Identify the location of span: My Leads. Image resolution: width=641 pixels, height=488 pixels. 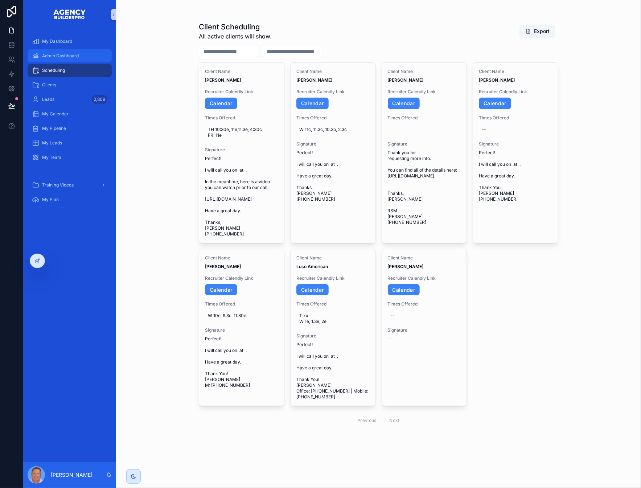
(52, 143).